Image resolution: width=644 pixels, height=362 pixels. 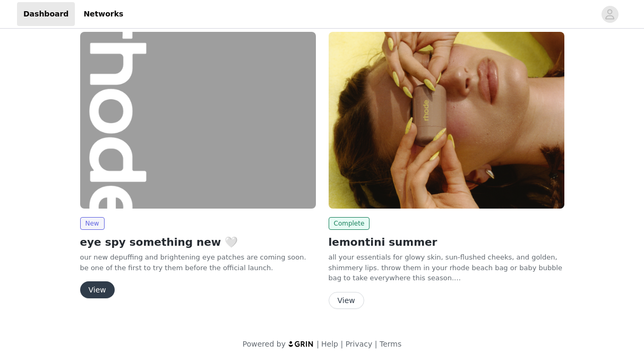 What do you see at coordinates (349, 223) in the screenshot?
I see `span: Complete` at bounding box center [349, 223].